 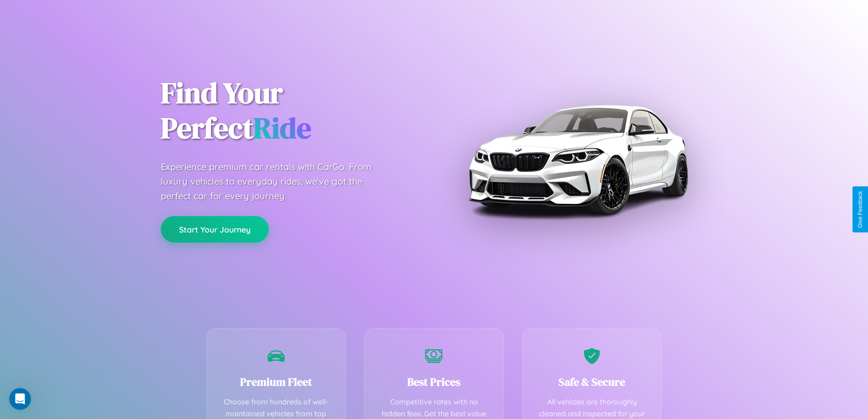 I want to click on span: Ride, so click(x=282, y=128).